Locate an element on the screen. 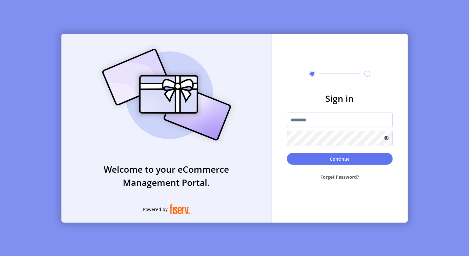 Image resolution: width=469 pixels, height=256 pixels. img: card_Illustration.svg is located at coordinates (167, 95).